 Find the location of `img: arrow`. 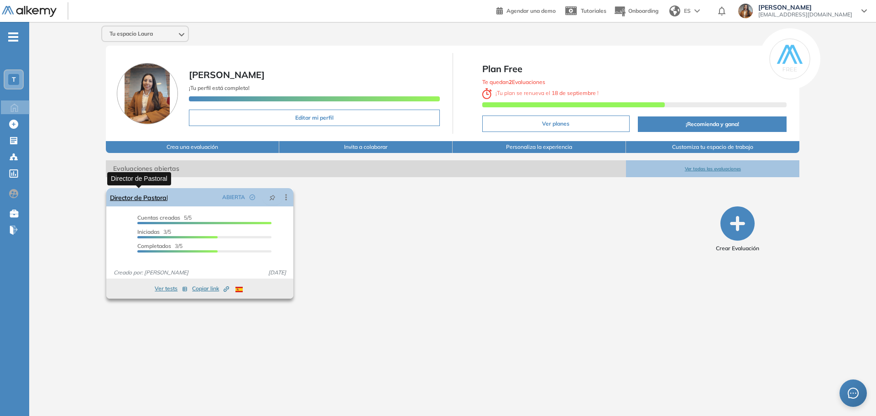

img: arrow is located at coordinates (697, 11).